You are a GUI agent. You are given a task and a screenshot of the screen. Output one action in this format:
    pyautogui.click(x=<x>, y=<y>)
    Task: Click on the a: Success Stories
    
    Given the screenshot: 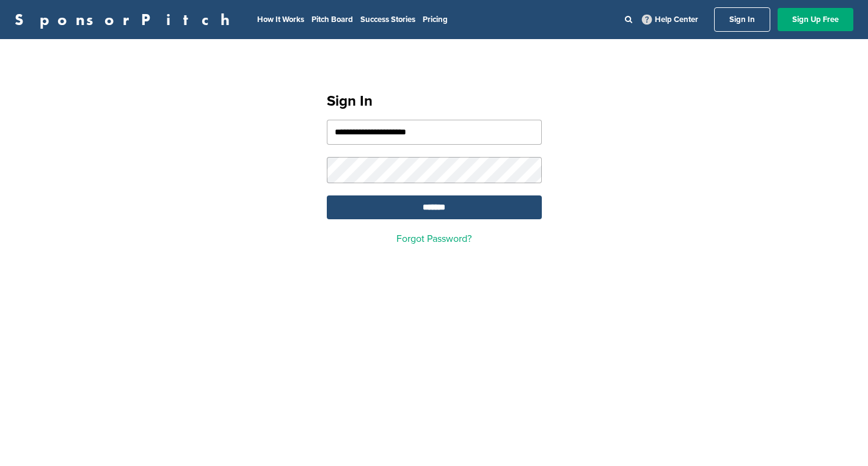 What is the action you would take?
    pyautogui.click(x=388, y=20)
    